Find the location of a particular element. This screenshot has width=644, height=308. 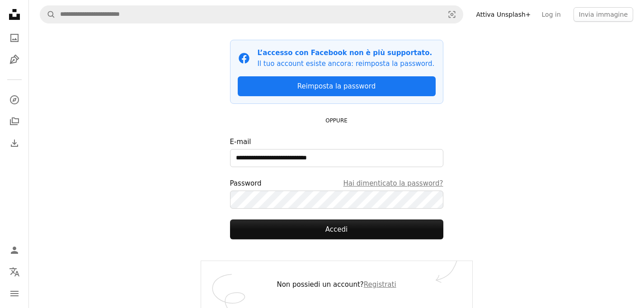

label: E-mail is located at coordinates (337, 152).